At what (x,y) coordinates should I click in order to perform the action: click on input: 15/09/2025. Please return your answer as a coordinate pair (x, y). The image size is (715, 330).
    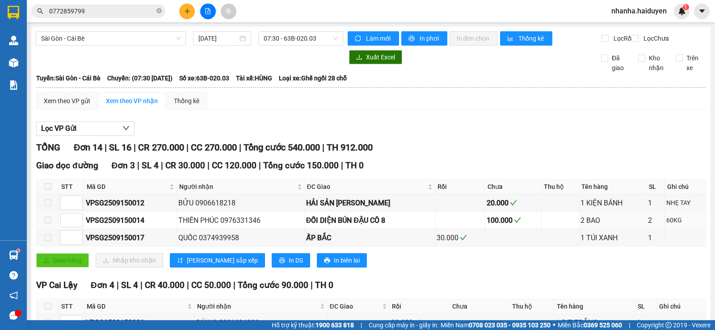
    Looking at the image, I should click on (218, 38).